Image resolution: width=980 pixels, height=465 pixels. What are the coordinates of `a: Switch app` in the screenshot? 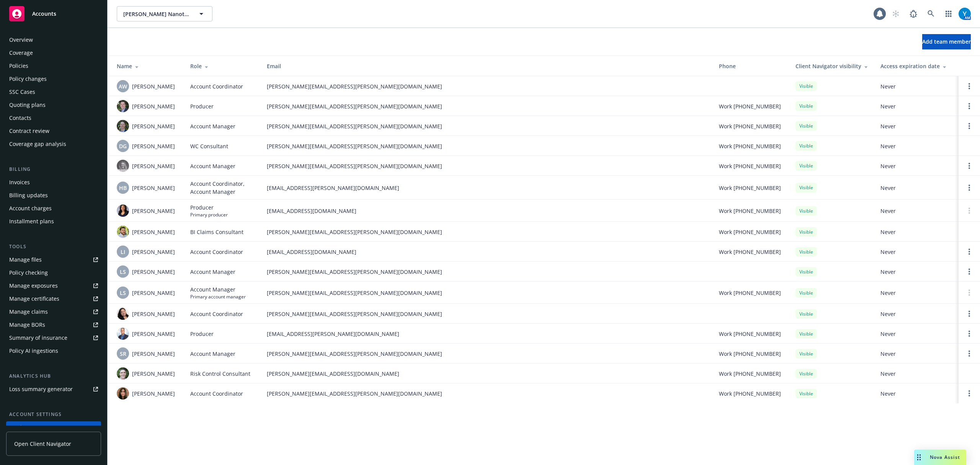 It's located at (949, 13).